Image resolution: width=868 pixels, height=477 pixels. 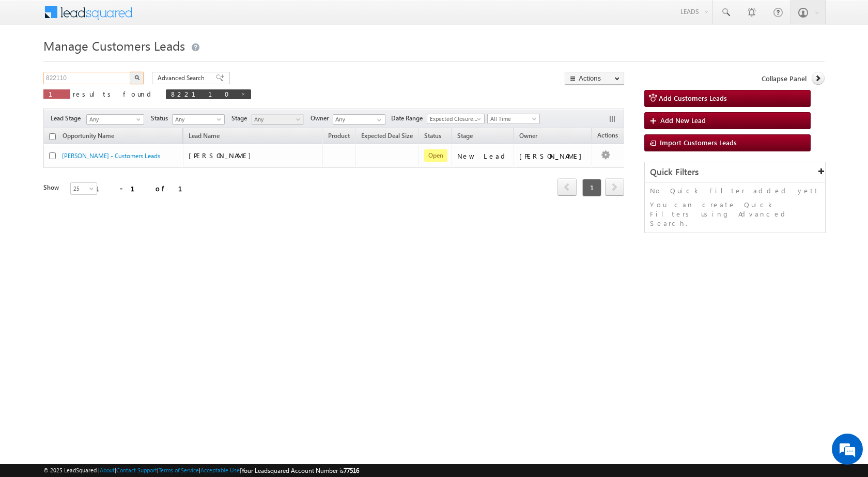 What do you see at coordinates (182, 78) in the screenshot?
I see `span: Advanced Search` at bounding box center [182, 78].